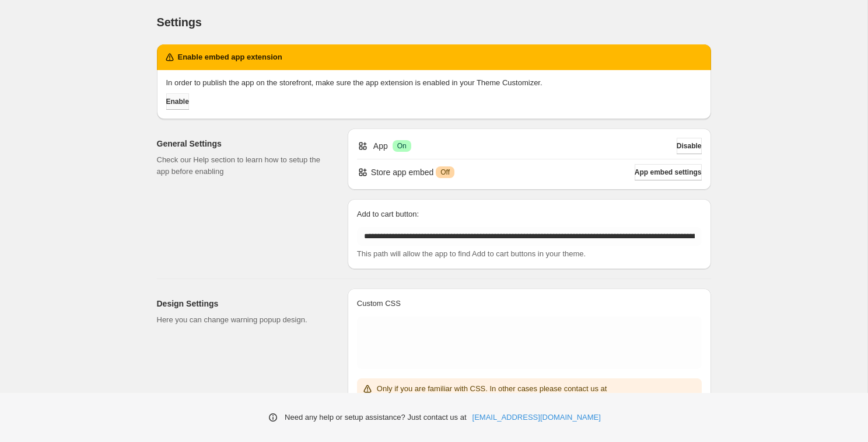  What do you see at coordinates (472, 254) in the screenshot?
I see `span: This path will allow the app to find Add to cart buttons in your theme.` at bounding box center [472, 254].